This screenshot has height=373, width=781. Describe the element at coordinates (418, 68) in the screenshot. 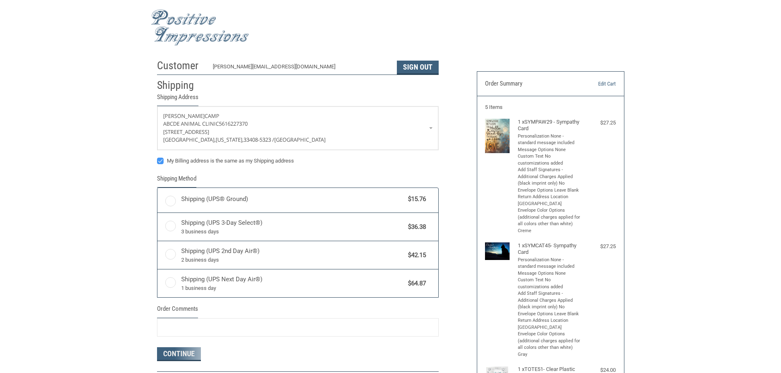

I see `button: Sign Out` at that location.